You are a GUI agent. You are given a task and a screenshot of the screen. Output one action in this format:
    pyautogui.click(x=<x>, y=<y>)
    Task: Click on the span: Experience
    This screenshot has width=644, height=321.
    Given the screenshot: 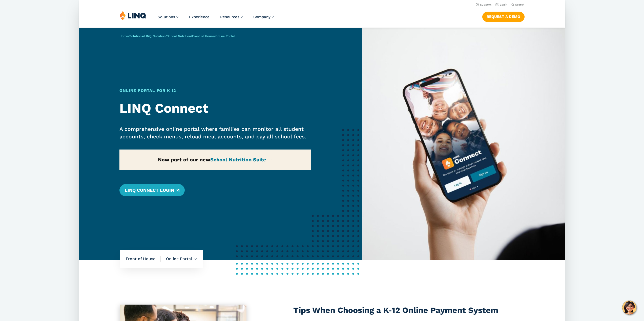 What is the action you would take?
    pyautogui.click(x=199, y=17)
    